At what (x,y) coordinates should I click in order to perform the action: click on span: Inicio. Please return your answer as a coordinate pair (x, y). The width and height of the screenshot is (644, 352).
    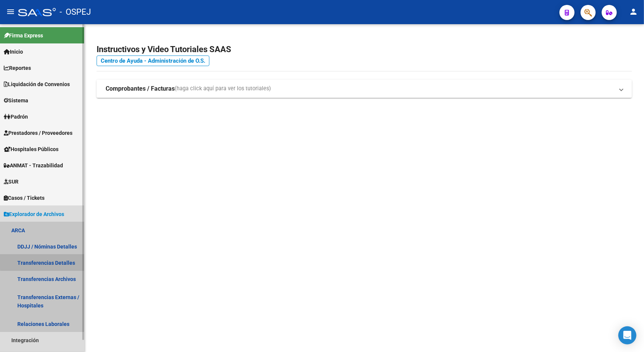
    Looking at the image, I should click on (13, 52).